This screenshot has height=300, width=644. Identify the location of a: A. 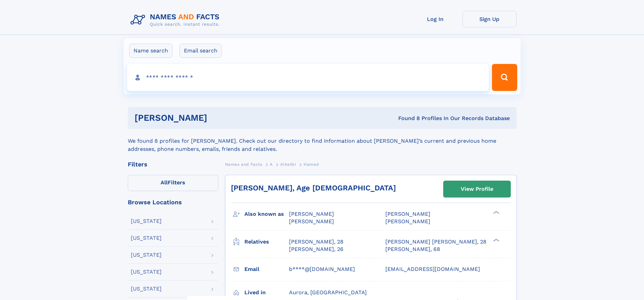
(271, 164).